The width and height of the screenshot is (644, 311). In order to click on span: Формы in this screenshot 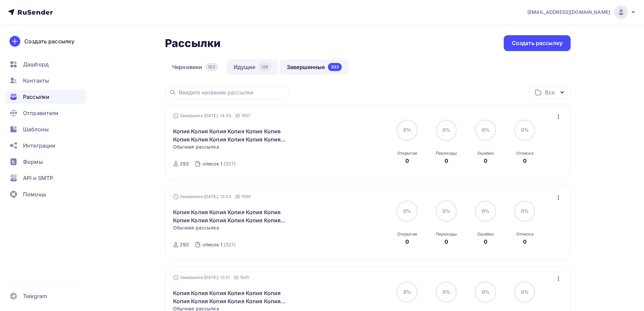, I will do `click(33, 162)`.